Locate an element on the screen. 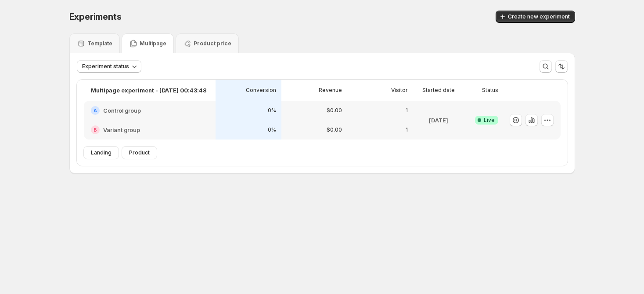  span: Experiments is located at coordinates (96, 17).